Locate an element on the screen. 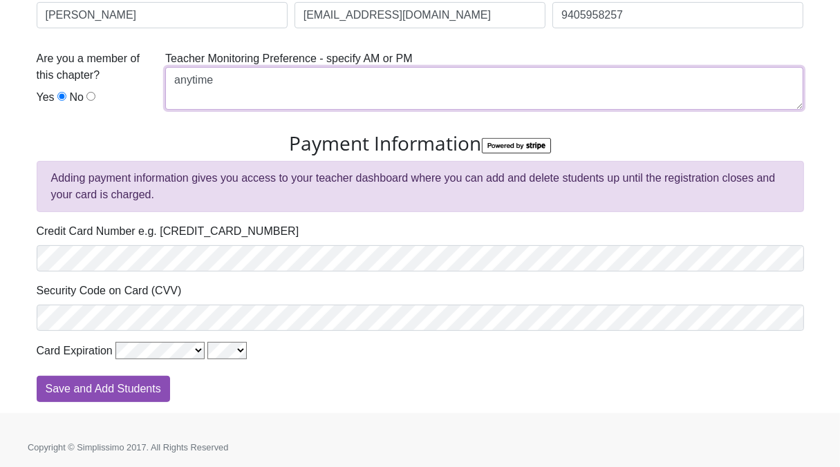 The height and width of the screenshot is (467, 840). label: Card Expiration is located at coordinates (75, 351).